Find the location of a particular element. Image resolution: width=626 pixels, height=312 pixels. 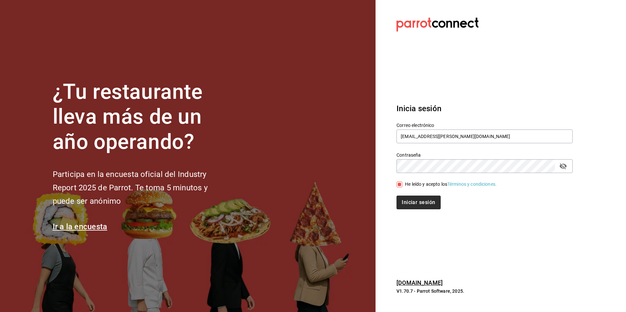

p: V1.70.7 - Parrot Software, 2025. is located at coordinates (485, 291).